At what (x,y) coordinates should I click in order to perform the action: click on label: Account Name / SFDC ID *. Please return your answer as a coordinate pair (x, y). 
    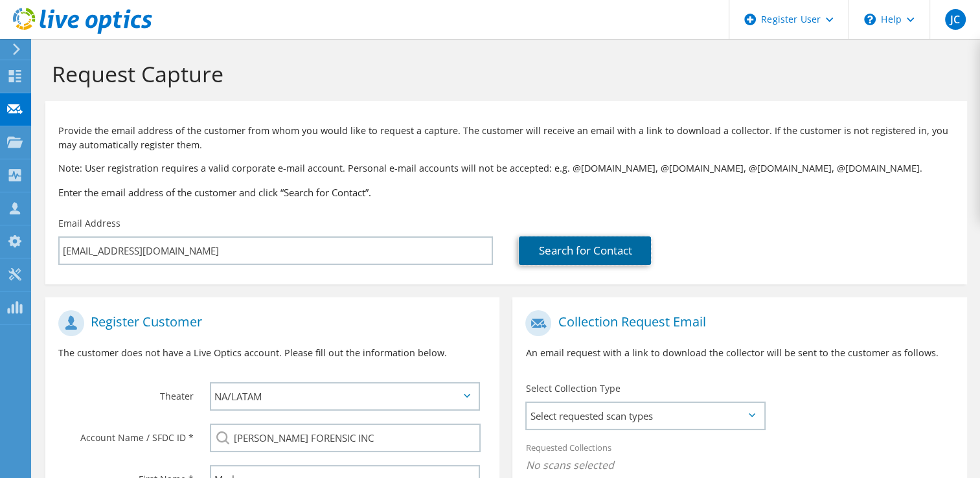
    Looking at the image, I should click on (126, 434).